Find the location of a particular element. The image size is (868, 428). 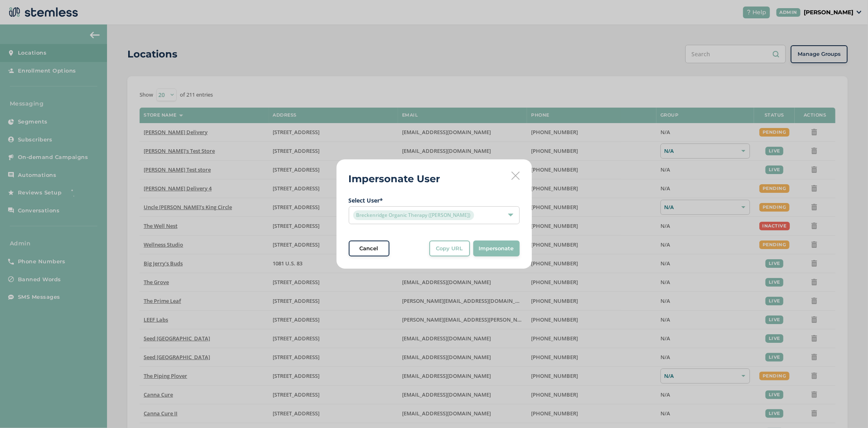

button: Impersonate is located at coordinates (497, 248).